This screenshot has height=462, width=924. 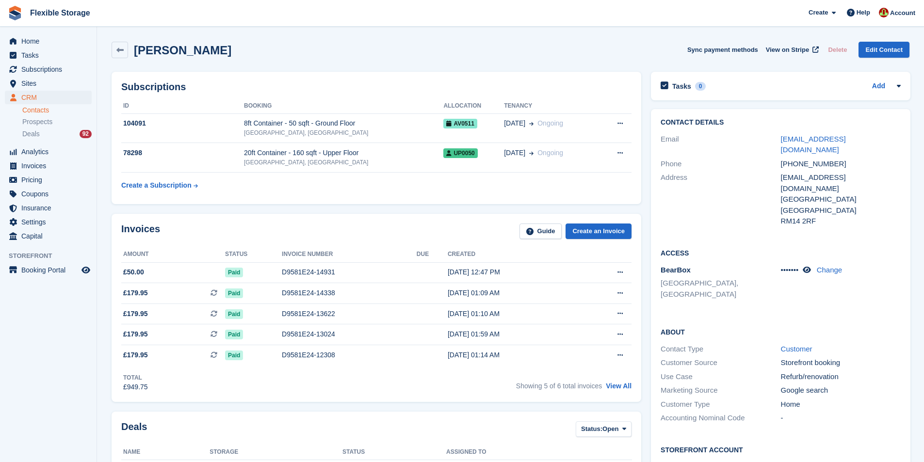 I want to click on th: Invoice number, so click(x=349, y=255).